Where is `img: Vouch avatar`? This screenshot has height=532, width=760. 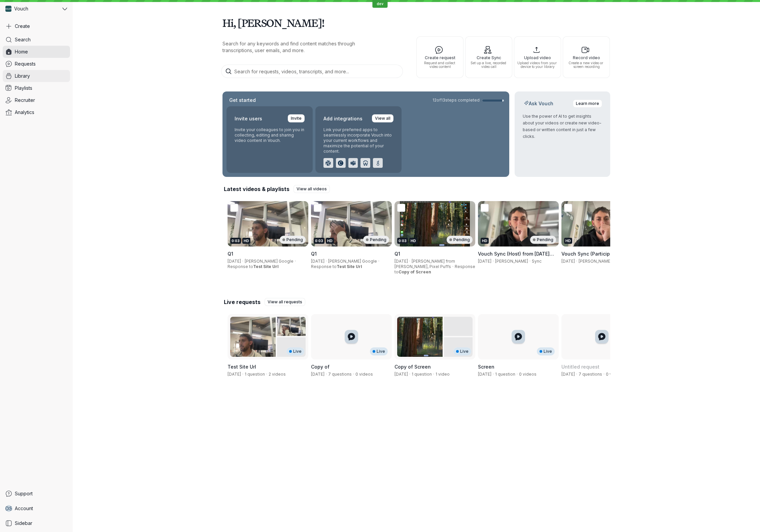 img: Vouch avatar is located at coordinates (8, 9).